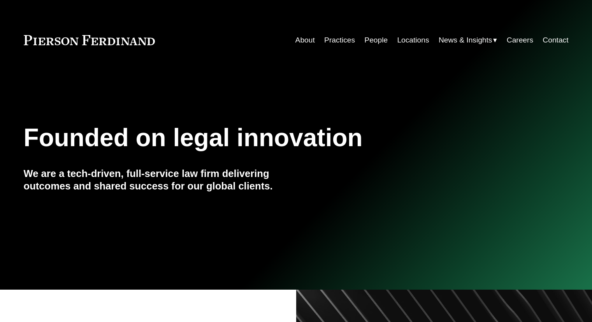 The width and height of the screenshot is (592, 322). I want to click on a: Careers, so click(520, 40).